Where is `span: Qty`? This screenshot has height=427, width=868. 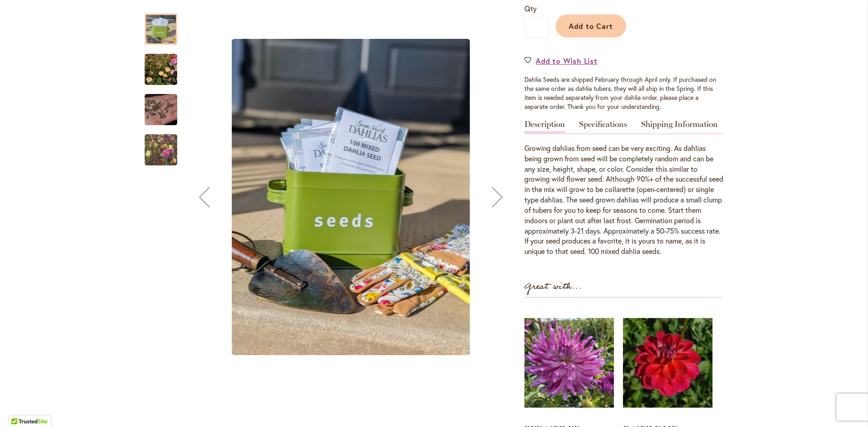 span: Qty is located at coordinates (530, 8).